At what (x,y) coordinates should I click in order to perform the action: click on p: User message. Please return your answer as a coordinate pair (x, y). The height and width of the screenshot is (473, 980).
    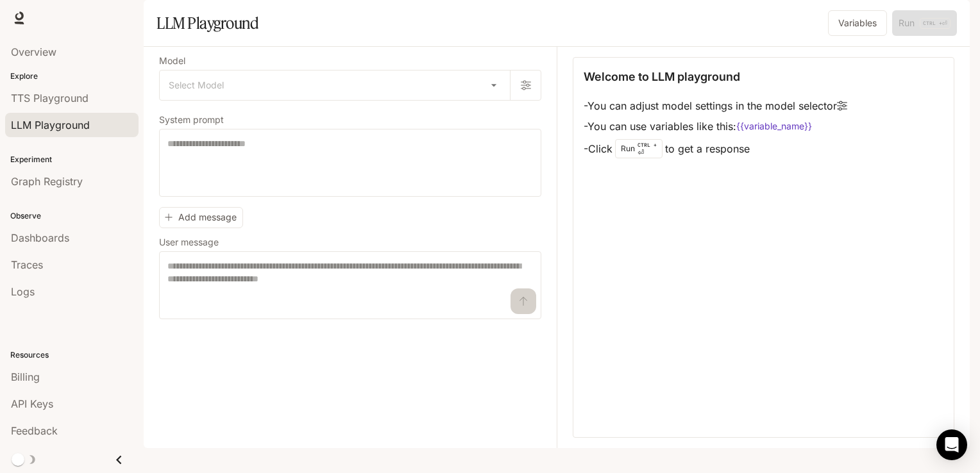
    Looking at the image, I should click on (189, 243).